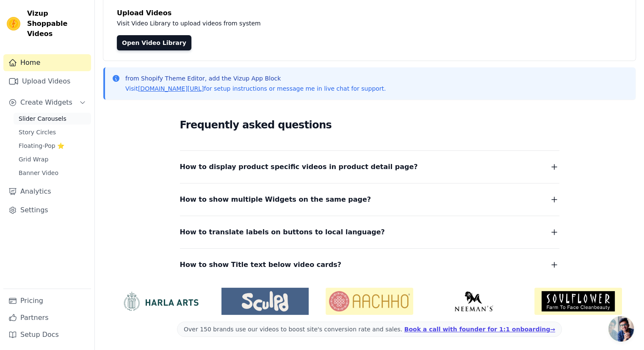 This screenshot has height=350, width=644. Describe the element at coordinates (161, 301) in the screenshot. I see `img: HarlaArts` at that location.